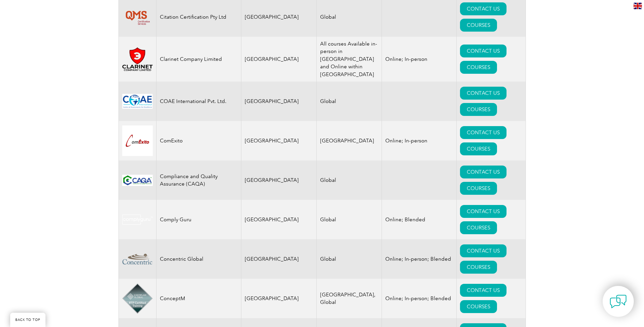  Describe the element at coordinates (198, 101) in the screenshot. I see `td: COAE International Pvt. Ltd.` at that location.